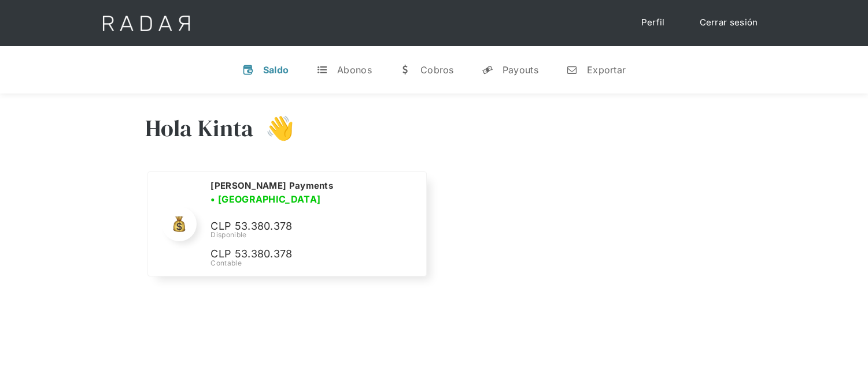  Describe the element at coordinates (487, 70) in the screenshot. I see `div: y` at that location.